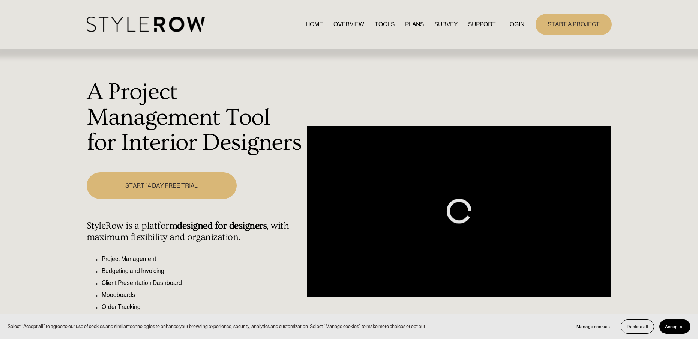  What do you see at coordinates (637, 326) in the screenshot?
I see `button: Decline all` at bounding box center [637, 326].